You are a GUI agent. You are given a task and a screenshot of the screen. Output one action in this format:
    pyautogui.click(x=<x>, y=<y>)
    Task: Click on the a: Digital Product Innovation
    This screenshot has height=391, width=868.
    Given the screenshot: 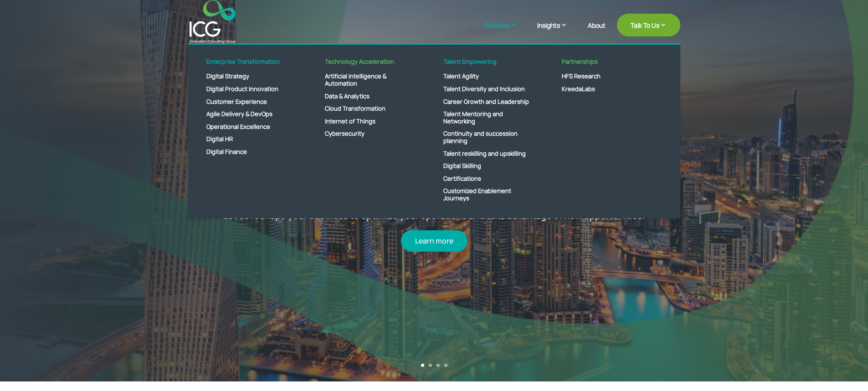 What is the action you would take?
    pyautogui.click(x=250, y=89)
    